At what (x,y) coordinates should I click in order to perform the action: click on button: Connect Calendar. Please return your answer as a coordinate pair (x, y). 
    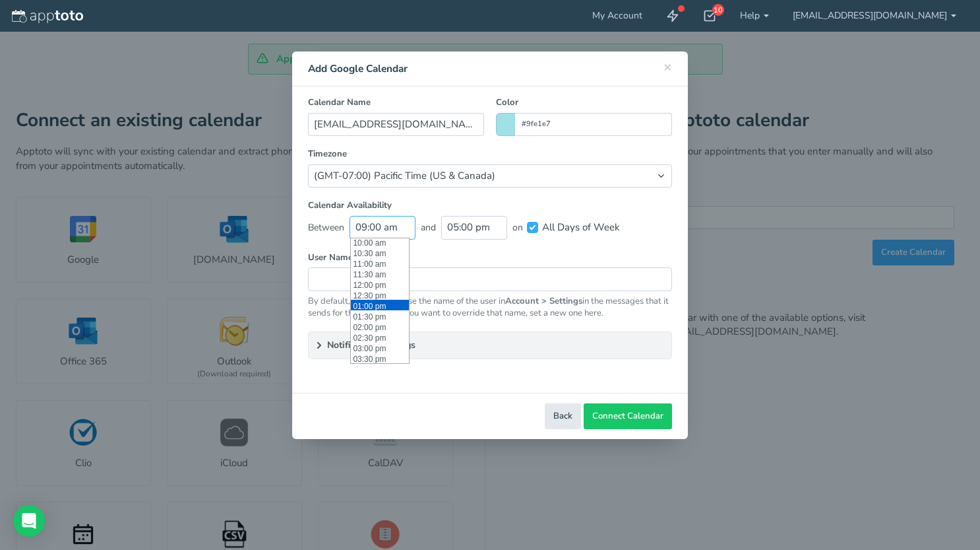
    Looking at the image, I should click on (628, 416).